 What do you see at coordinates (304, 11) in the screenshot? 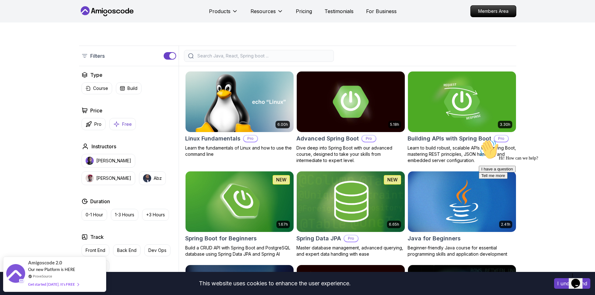
I see `a: Pricing` at bounding box center [304, 11].